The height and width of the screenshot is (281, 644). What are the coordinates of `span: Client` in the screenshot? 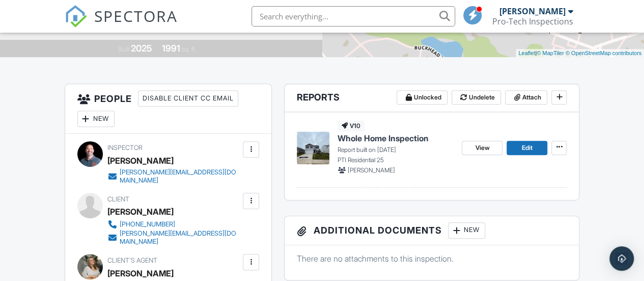 It's located at (118, 199).